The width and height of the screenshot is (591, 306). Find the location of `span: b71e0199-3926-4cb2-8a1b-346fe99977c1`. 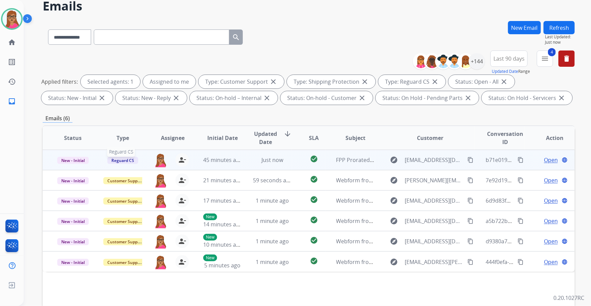

span: b71e0199-3926-4cb2-8a1b-346fe99977c1 is located at coordinates (537, 160).